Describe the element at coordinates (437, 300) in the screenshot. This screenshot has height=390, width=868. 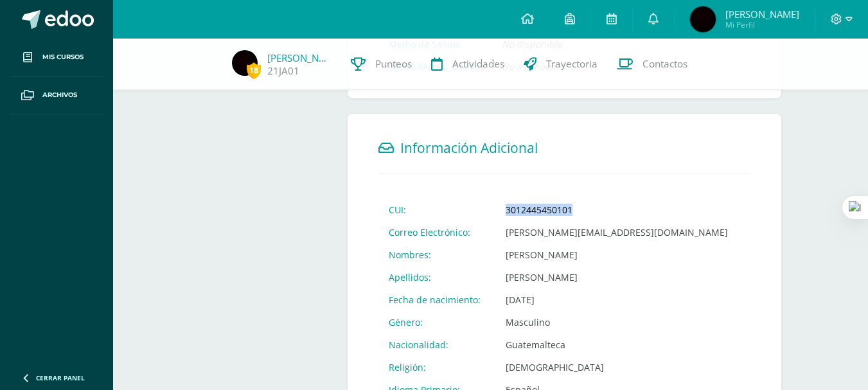
I see `td: Fecha de nacimiento:` at that location.